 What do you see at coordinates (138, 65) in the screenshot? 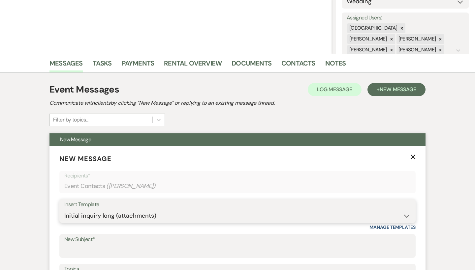
I see `a: Payments` at bounding box center [138, 65].